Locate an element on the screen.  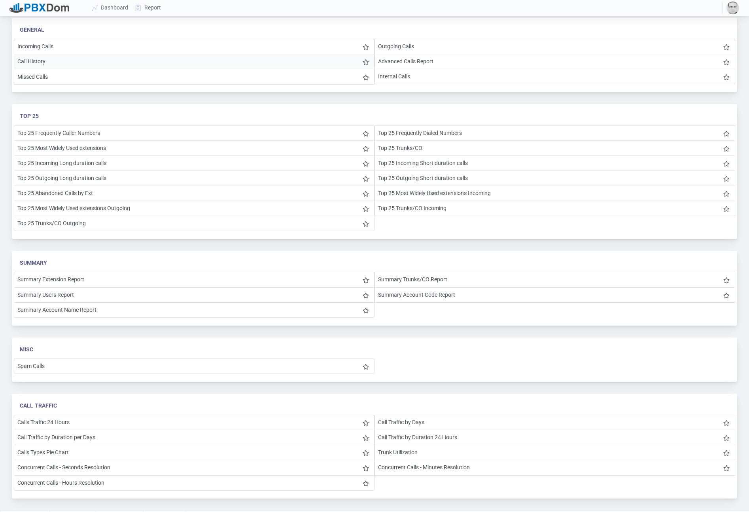
li: Summary Extension Report is located at coordinates (194, 279).